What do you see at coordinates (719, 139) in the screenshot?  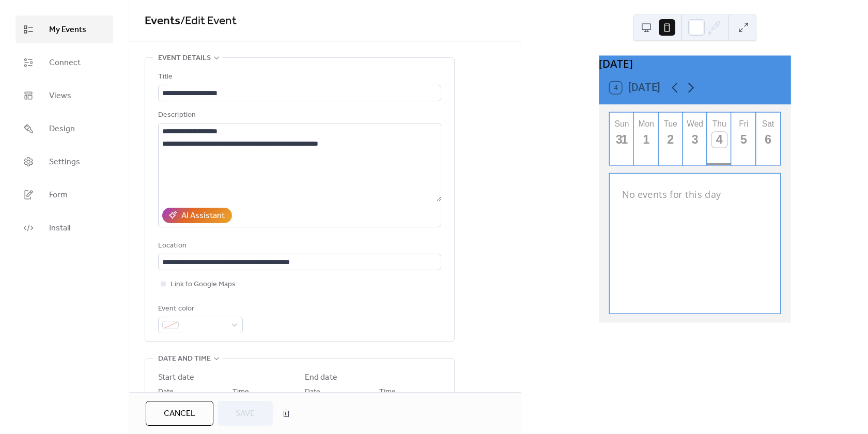 I see `button: Thu4` at bounding box center [719, 139].